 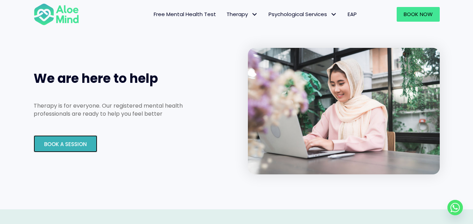 What do you see at coordinates (344, 111) in the screenshot?
I see `img: asian-laptop-session` at bounding box center [344, 111].